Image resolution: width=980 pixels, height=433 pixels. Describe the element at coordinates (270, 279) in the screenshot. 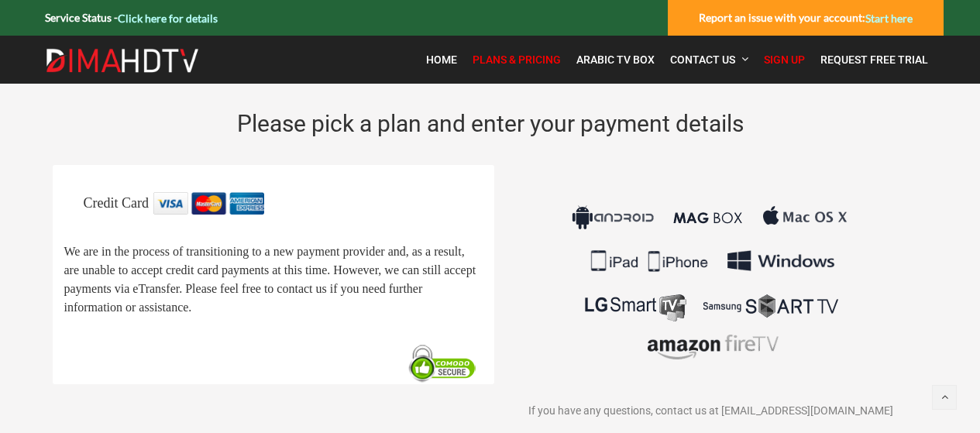

I see `span: We are in the process of transitioning to a new payment provider and, as a result, are unable to ...` at that location.